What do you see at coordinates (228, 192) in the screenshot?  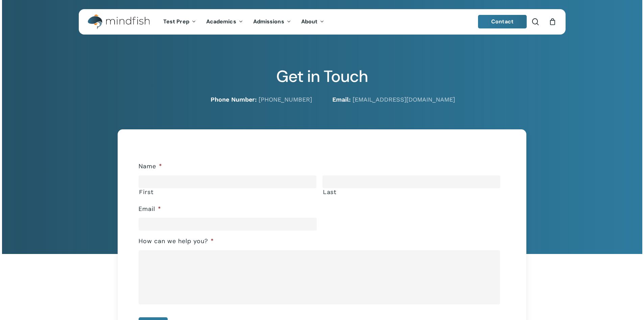 I see `label: First` at bounding box center [228, 192].